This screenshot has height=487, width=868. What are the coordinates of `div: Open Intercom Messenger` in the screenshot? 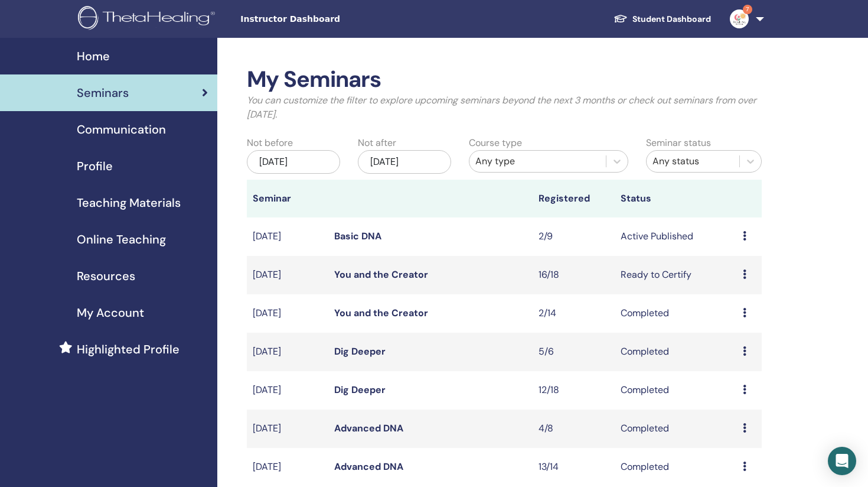 It's located at (842, 461).